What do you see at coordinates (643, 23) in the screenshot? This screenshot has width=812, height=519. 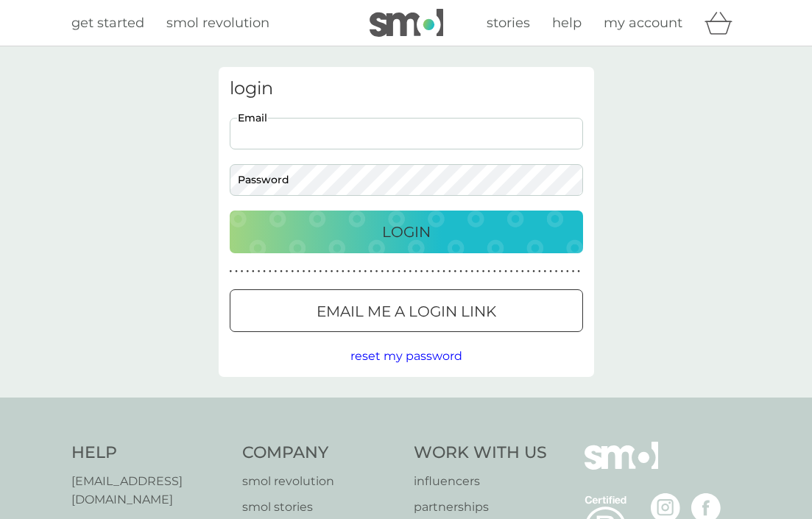 I see `a: my account` at bounding box center [643, 23].